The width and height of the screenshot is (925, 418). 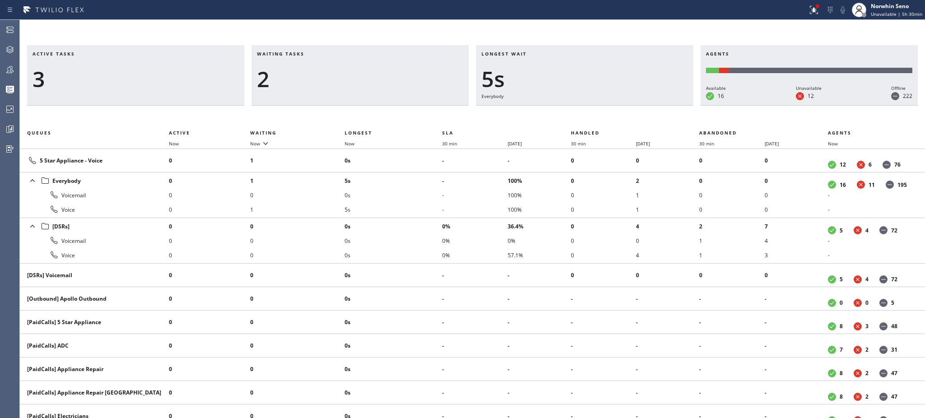 I want to click on li: 100%, so click(x=539, y=210).